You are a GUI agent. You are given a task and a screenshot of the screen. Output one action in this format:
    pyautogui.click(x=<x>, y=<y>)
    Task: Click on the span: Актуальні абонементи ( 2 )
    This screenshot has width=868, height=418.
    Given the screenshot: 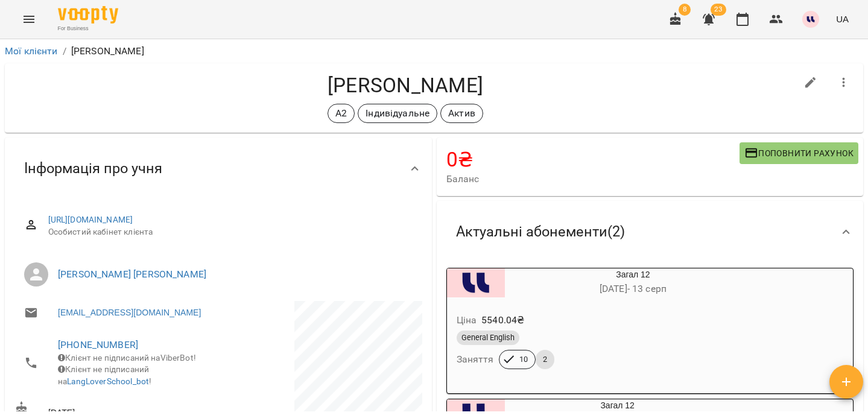 What is the action you would take?
    pyautogui.click(x=540, y=232)
    